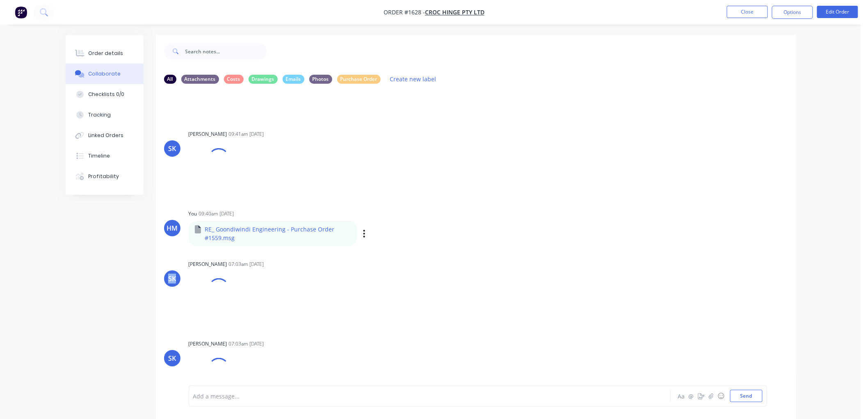  I want to click on button: Close, so click(747, 12).